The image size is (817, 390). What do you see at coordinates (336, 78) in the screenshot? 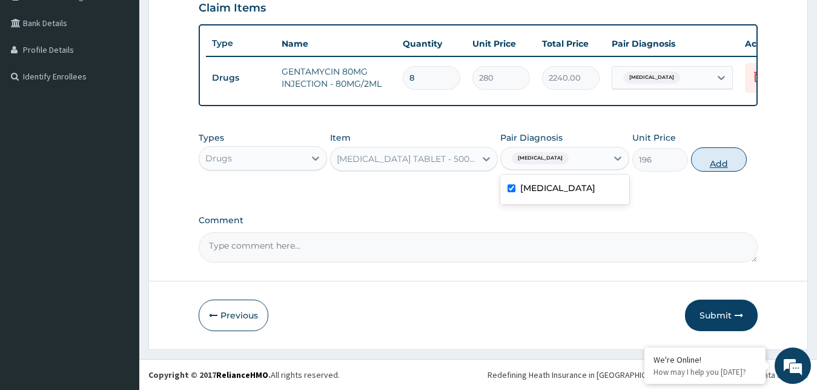
I see `td: GENTAMYCIN 80MG INJECTION - 80MG/2ML` at bounding box center [336, 78].